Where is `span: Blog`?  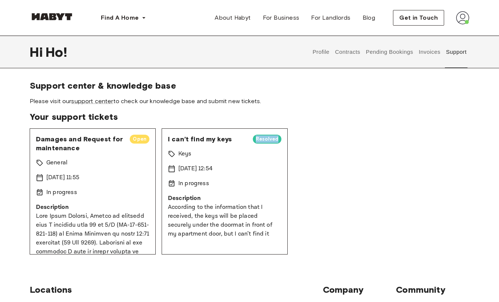 span: Blog is located at coordinates (369, 18).